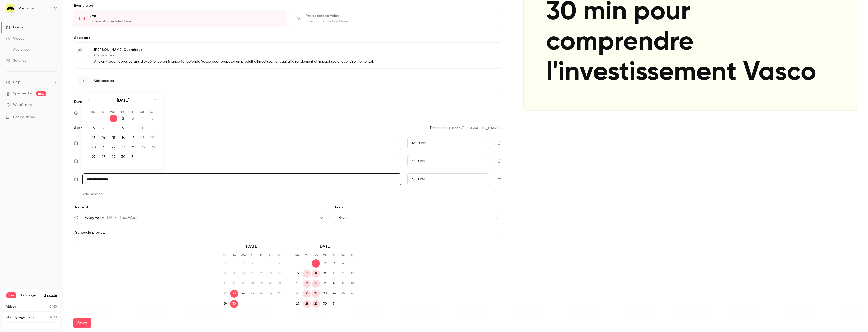 The image size is (868, 332). Describe the element at coordinates (102, 112) in the screenshot. I see `small: Tu` at that location.